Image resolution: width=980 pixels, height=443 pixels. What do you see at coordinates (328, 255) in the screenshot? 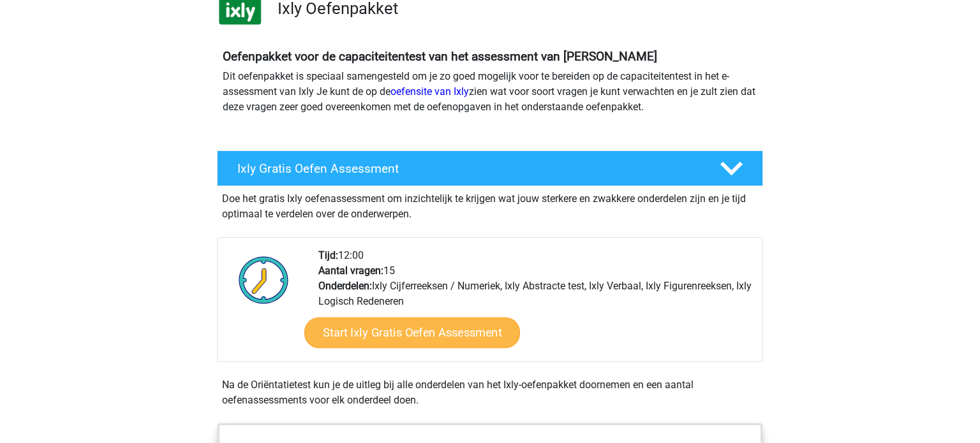
I see `b: Tijd:` at bounding box center [328, 255].